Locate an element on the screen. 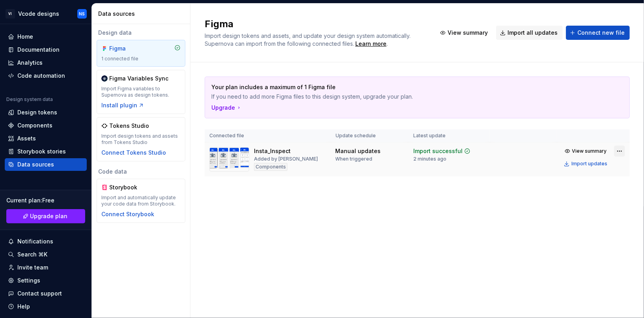 This screenshot has height=318, width=644. a: Home is located at coordinates (46, 37).